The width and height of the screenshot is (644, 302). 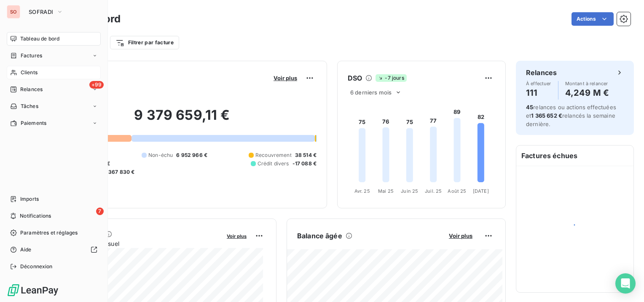 What do you see at coordinates (29, 72) in the screenshot?
I see `span: Clients` at bounding box center [29, 72].